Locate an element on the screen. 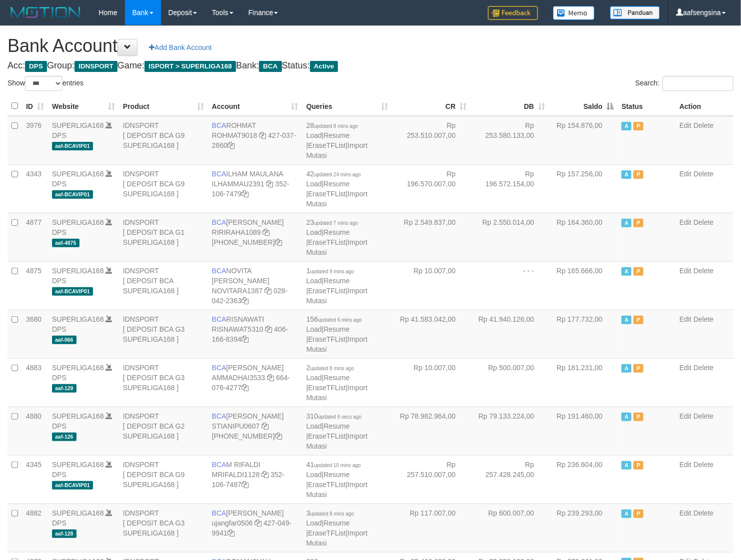 The image size is (741, 560). a: AMMADHAI3533 is located at coordinates (238, 378).